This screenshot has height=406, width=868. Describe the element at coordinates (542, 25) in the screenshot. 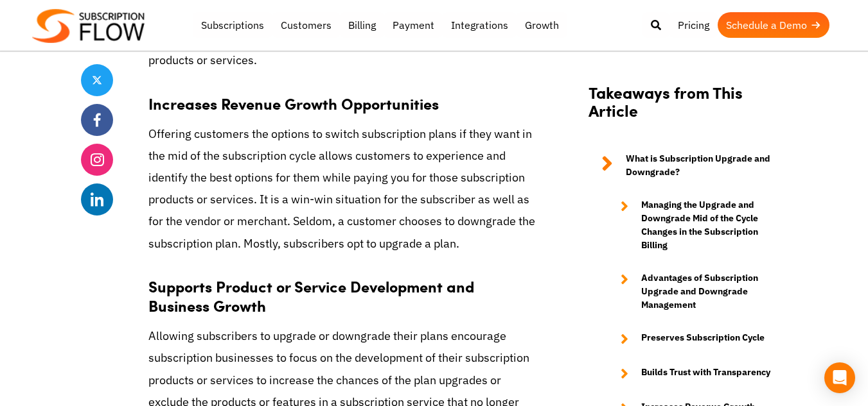

I see `a: Growth` at that location.